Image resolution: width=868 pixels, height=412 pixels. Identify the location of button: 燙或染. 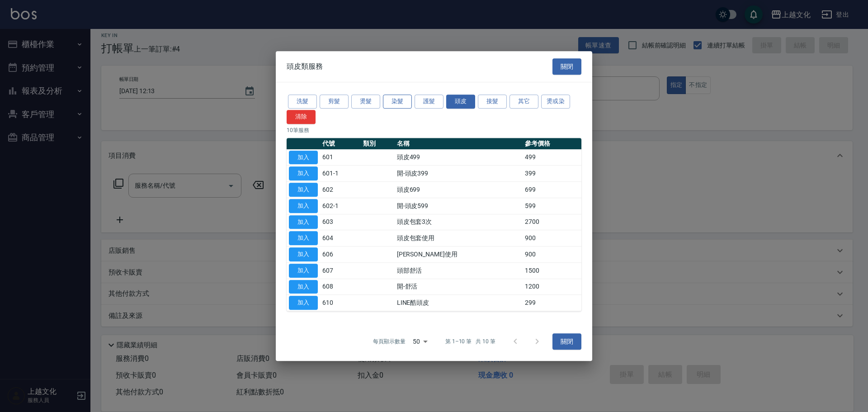
(556, 102).